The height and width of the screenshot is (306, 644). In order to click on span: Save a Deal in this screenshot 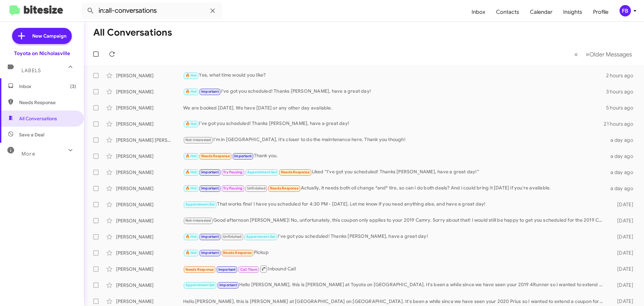, I will do `click(32, 135)`.